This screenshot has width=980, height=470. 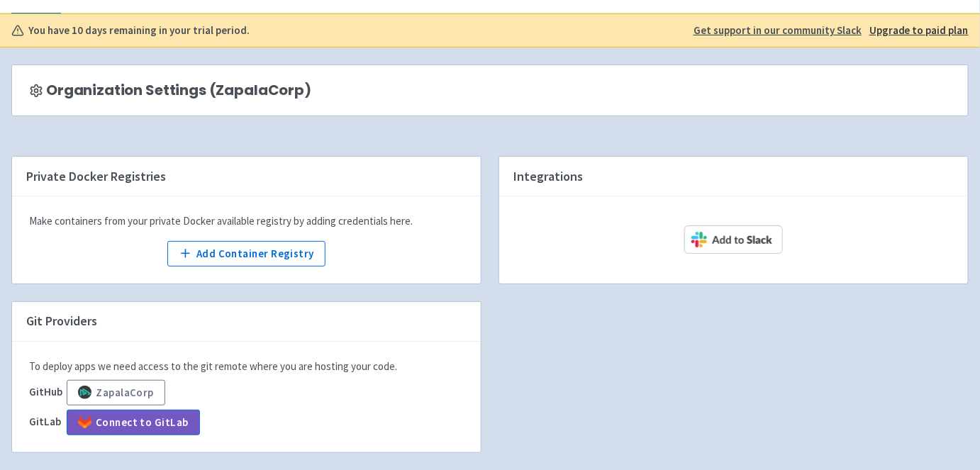 What do you see at coordinates (179, 90) in the screenshot?
I see `span: Organization Settings (ZapalaCorp)` at bounding box center [179, 90].